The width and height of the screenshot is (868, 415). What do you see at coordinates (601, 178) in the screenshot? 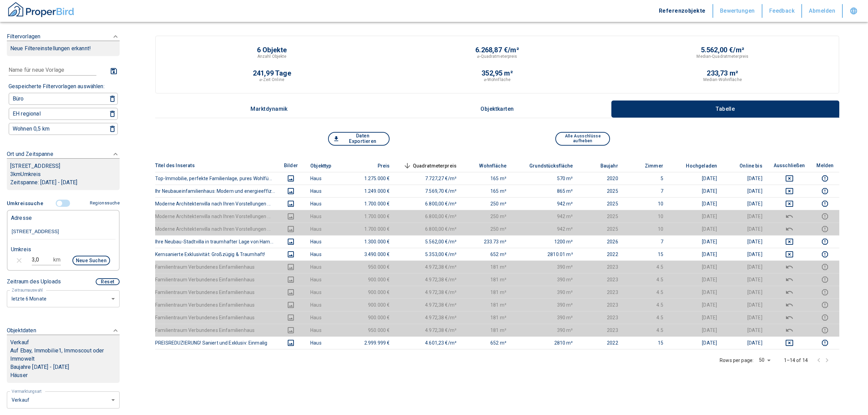
I see `td: 2020` at bounding box center [601, 178].